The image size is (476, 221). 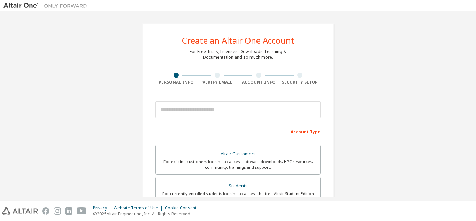 I want to click on div: Create an Altair One Account, so click(x=238, y=40).